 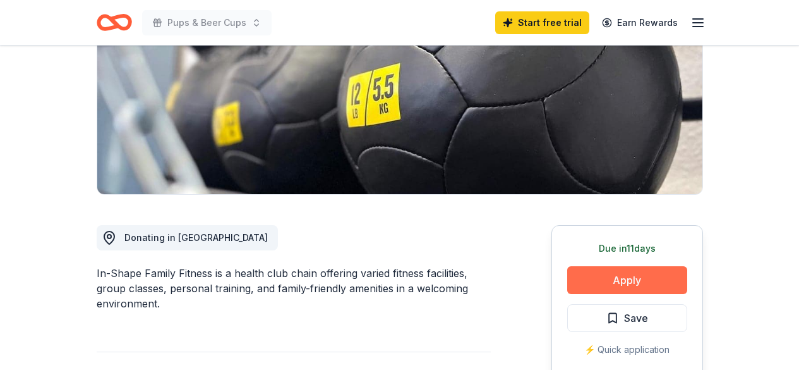 What do you see at coordinates (627, 318) in the screenshot?
I see `button: Save` at bounding box center [627, 318].